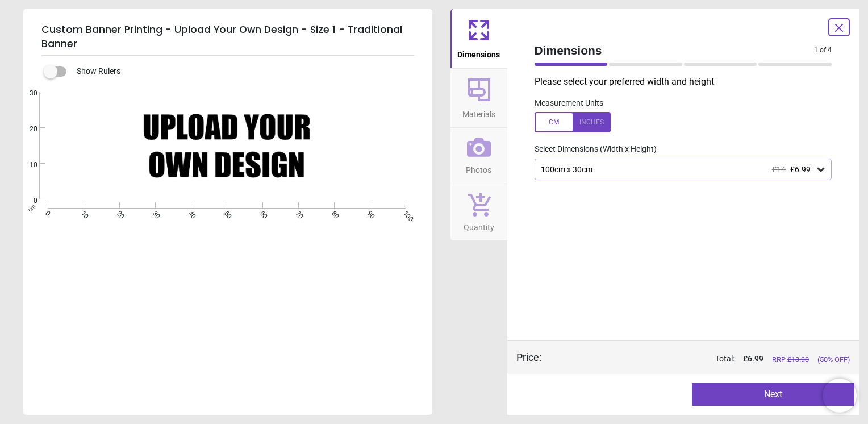  I want to click on p: Please select your preferred width and height, so click(688, 82).